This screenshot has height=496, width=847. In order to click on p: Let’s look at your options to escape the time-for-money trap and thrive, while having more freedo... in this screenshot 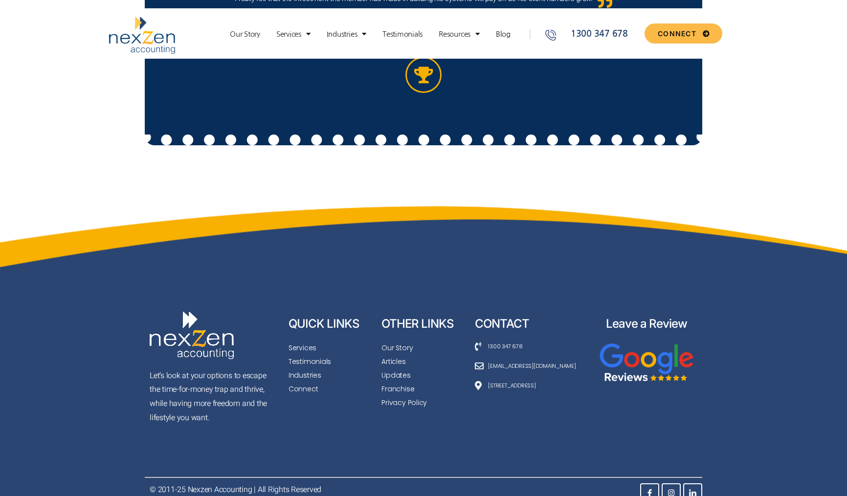, I will do `click(211, 396)`.